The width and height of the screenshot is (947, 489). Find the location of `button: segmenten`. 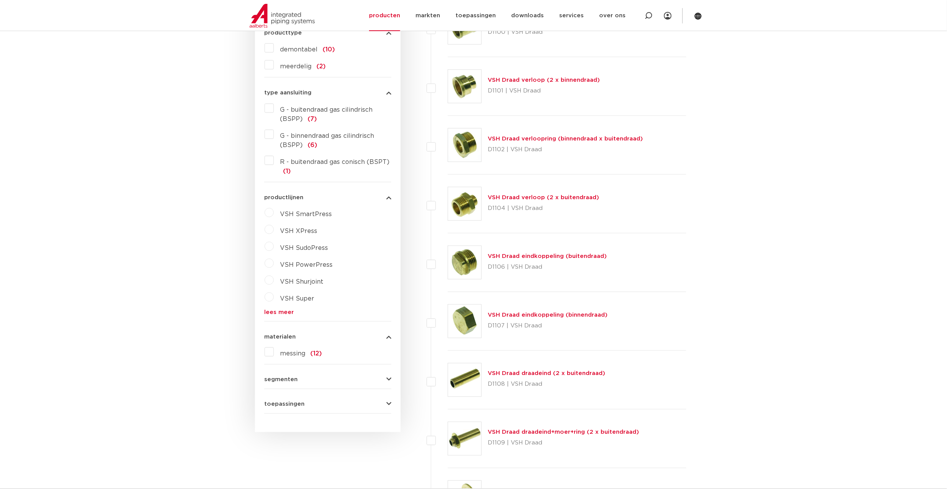

button: segmenten is located at coordinates (328, 380).